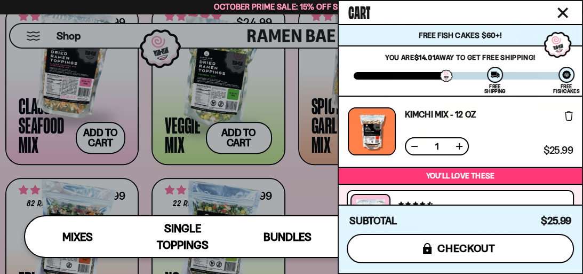 This screenshot has width=583, height=274. Describe the element at coordinates (287, 236) in the screenshot. I see `span: Bundles` at that location.